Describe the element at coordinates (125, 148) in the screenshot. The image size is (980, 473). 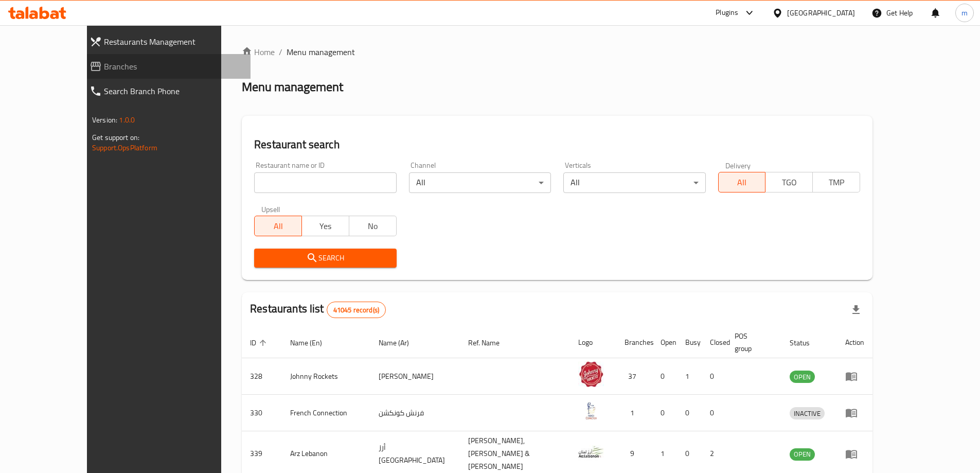
I see `a: Support.OpsPlatform` at that location.